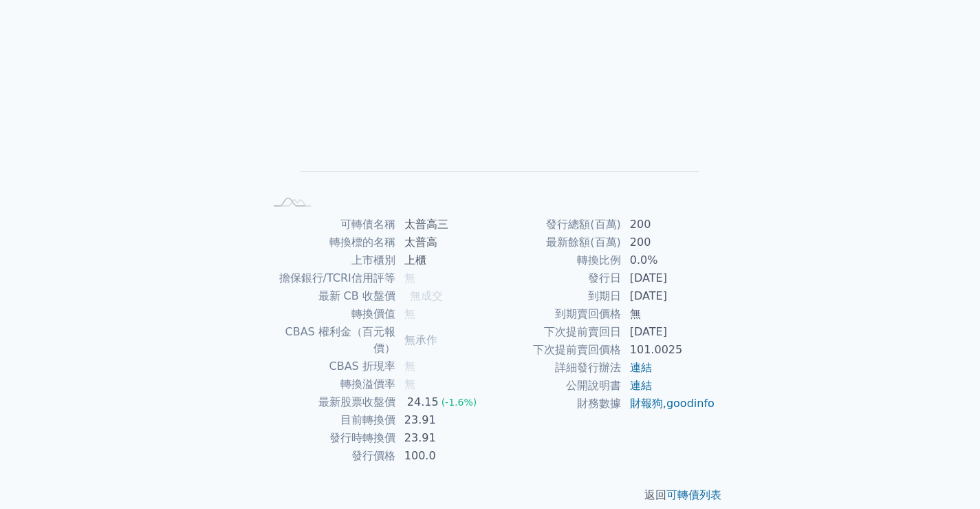 The width and height of the screenshot is (980, 509). Describe the element at coordinates (668, 260) in the screenshot. I see `td: 0.0%` at that location.